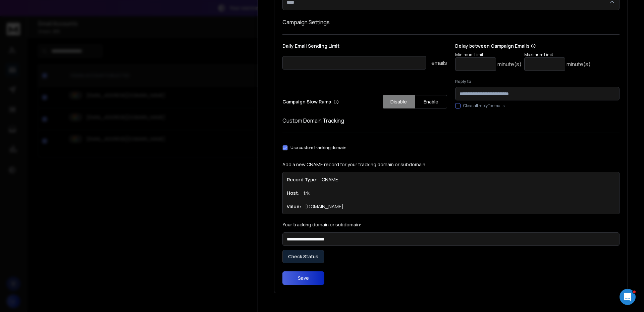 The image size is (644, 312). I want to click on h1: Campaign Settings, so click(451, 22).